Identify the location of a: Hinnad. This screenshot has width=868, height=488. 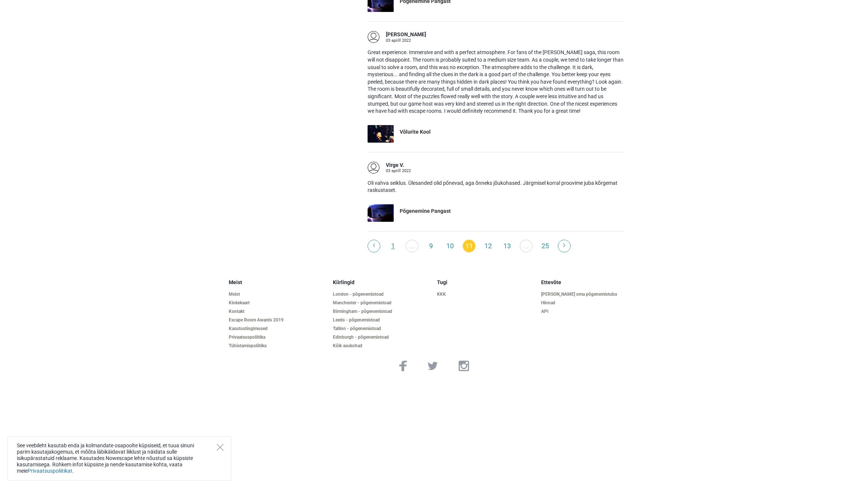
(590, 303).